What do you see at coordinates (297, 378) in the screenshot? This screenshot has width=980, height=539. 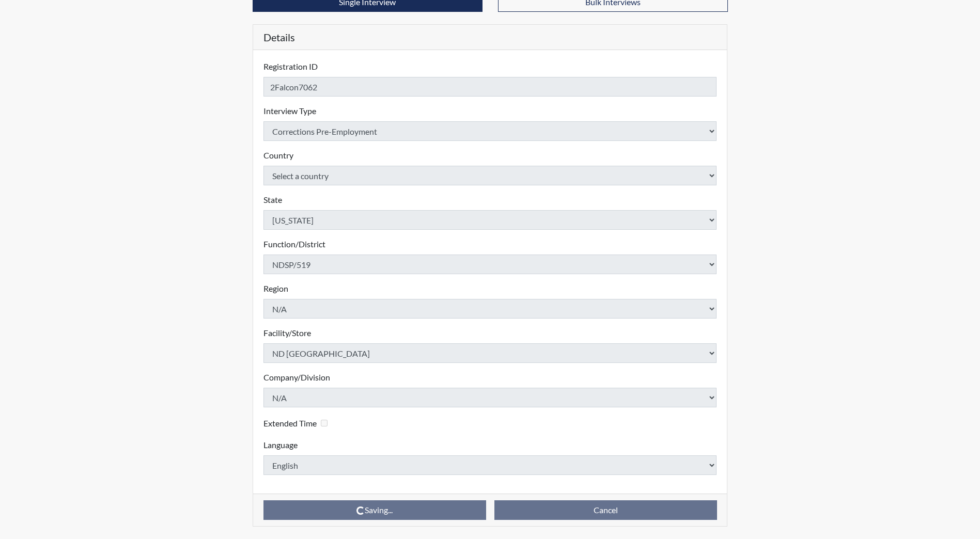 I see `label: Company/Division` at bounding box center [297, 378].